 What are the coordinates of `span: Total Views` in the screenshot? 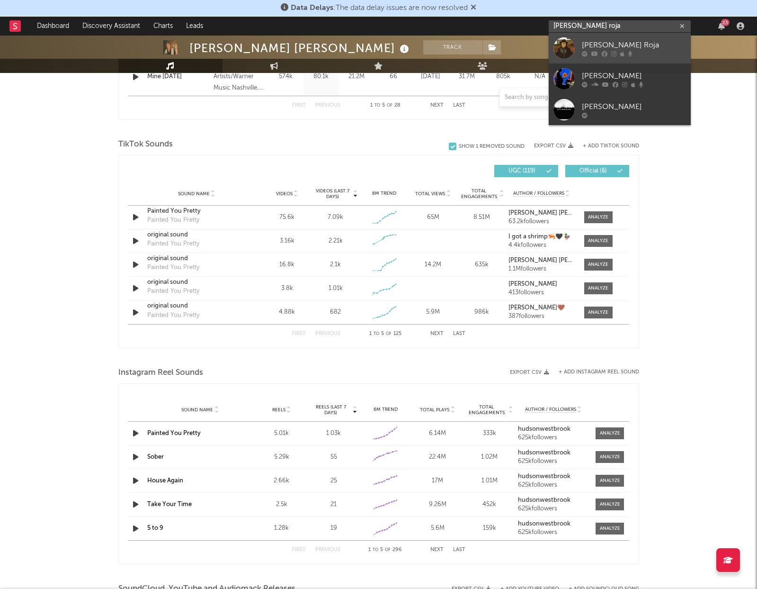 It's located at (430, 194).